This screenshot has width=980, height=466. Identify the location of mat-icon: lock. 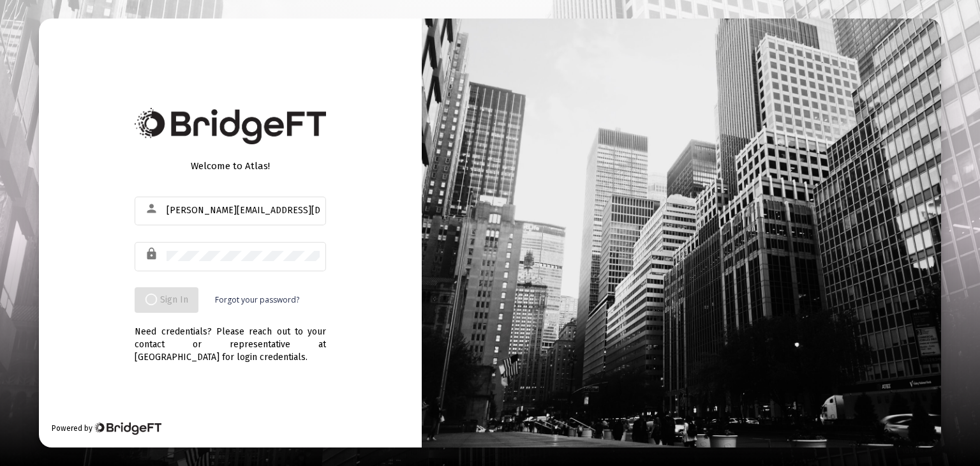
(152, 254).